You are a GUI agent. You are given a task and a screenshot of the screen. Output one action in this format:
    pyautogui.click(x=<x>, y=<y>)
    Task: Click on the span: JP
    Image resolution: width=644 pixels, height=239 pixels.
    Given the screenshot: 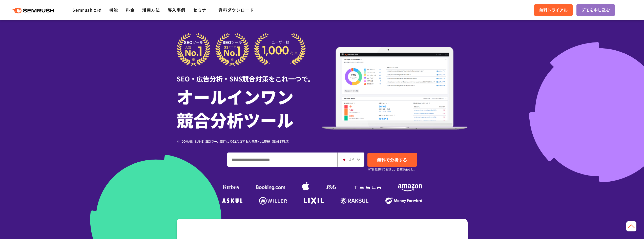 What is the action you would take?
    pyautogui.click(x=352, y=159)
    